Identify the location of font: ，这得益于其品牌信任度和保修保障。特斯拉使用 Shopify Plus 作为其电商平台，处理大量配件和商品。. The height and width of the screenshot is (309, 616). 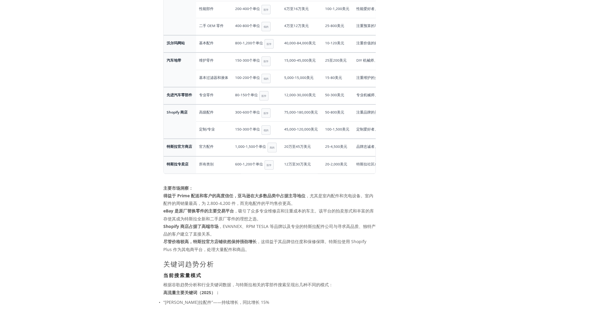
(266, 245).